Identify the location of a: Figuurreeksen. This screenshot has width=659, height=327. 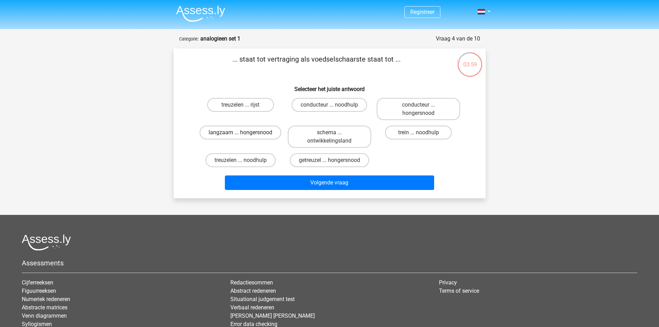
(39, 291).